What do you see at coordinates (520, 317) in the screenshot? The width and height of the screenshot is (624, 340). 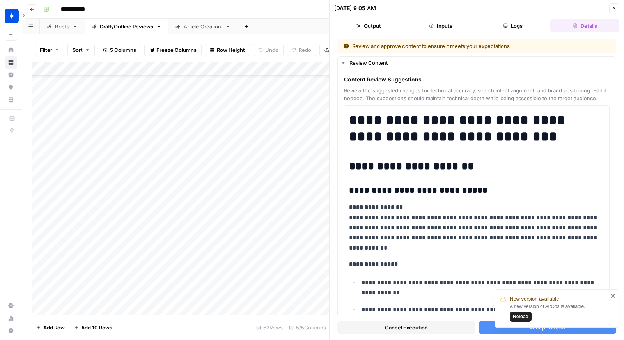 I see `span: Reload` at bounding box center [520, 317].